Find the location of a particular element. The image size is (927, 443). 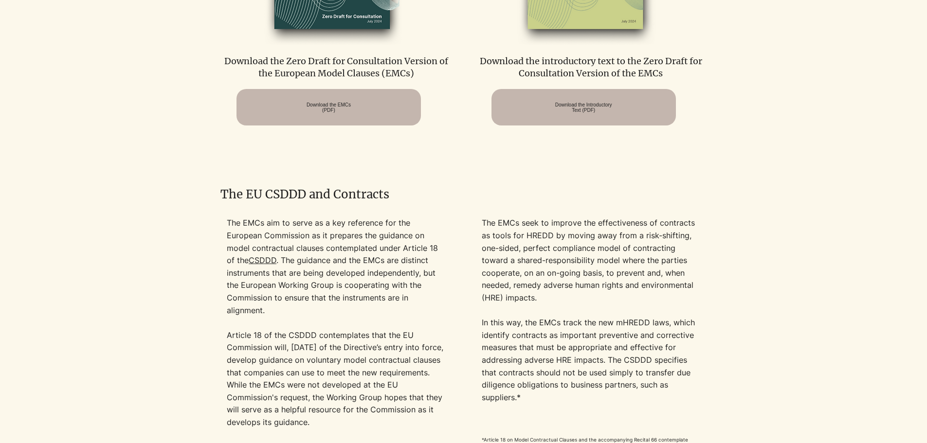

h2: The EU CSDDD and Contracts is located at coordinates (464, 195).